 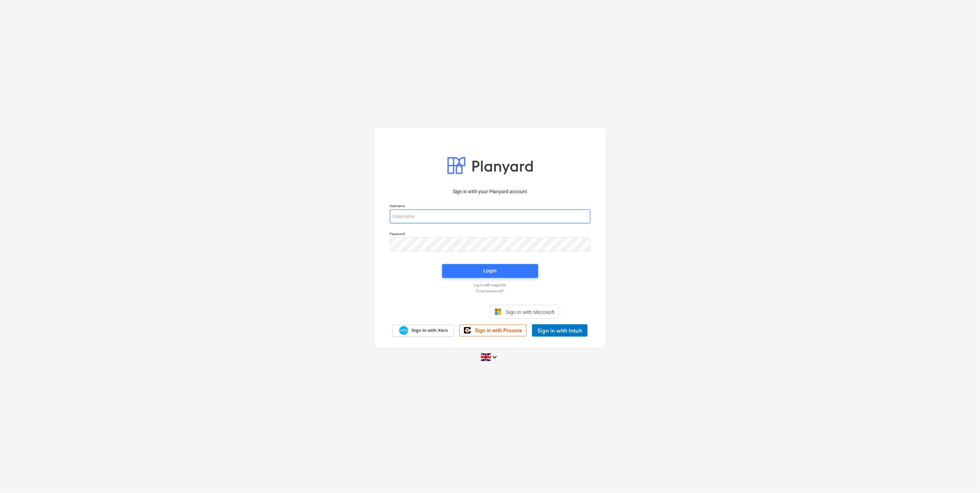 What do you see at coordinates (490, 271) in the screenshot?
I see `div: Login` at bounding box center [490, 271].